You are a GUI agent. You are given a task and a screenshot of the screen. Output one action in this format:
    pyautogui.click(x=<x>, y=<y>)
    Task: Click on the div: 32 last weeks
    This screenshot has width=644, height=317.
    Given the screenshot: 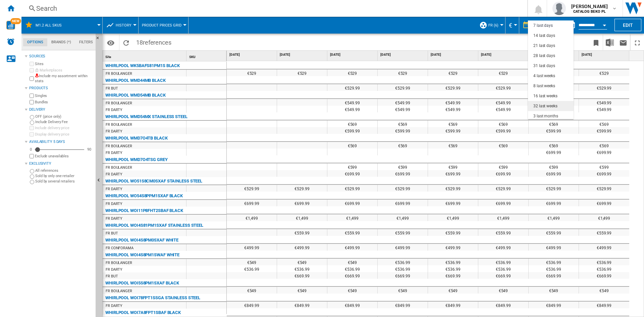 What is the action you would take?
    pyautogui.click(x=545, y=106)
    